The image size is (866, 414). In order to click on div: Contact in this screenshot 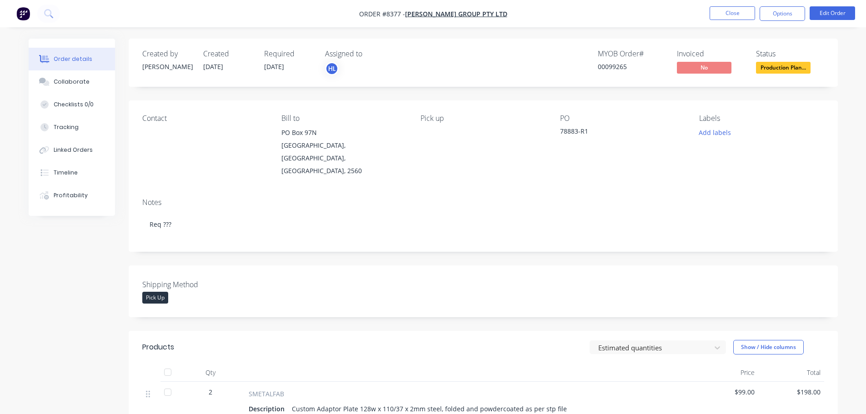, I will do `click(205, 118)`.